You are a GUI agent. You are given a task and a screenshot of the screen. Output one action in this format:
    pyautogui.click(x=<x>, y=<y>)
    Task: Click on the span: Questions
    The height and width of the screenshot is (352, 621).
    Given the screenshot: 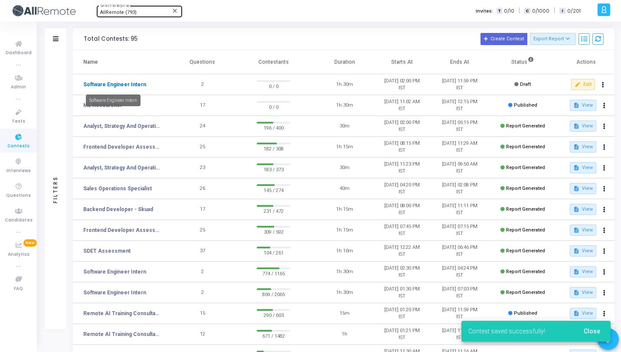 What is the action you would take?
    pyautogui.click(x=18, y=196)
    